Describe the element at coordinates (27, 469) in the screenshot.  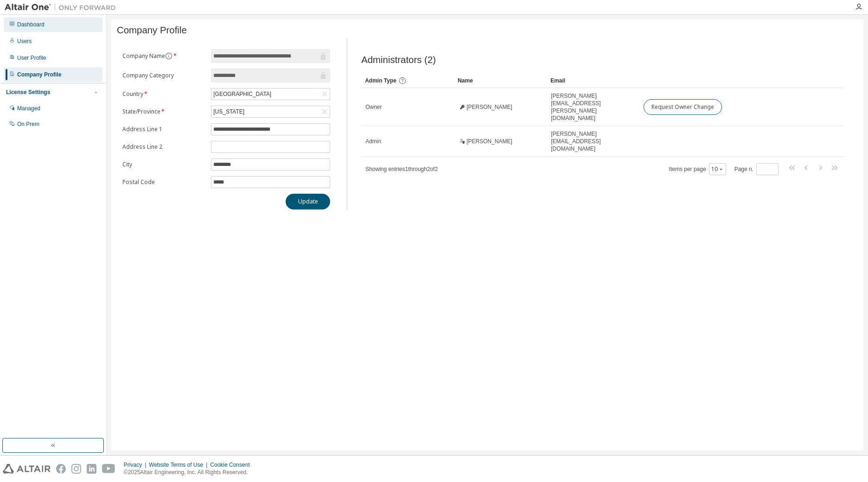
I see `img: altair_logo.svg` at that location.